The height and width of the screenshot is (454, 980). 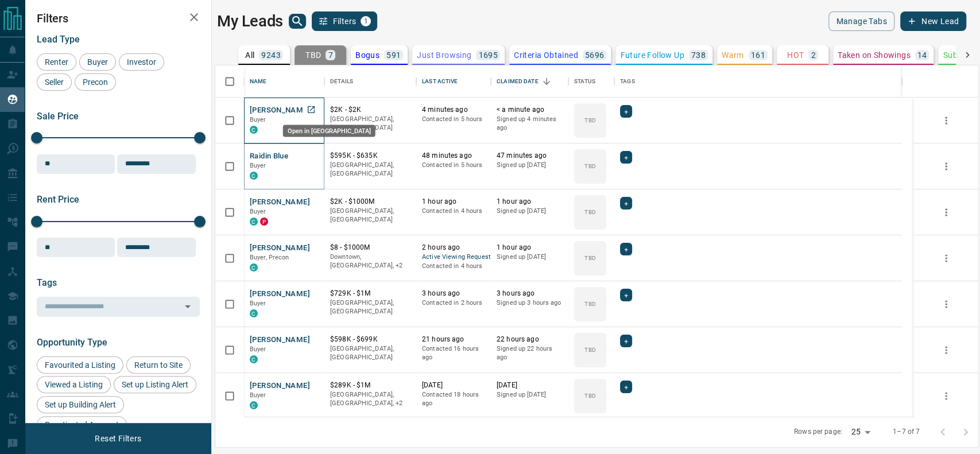 What do you see at coordinates (344, 21) in the screenshot?
I see `button: Filters1` at bounding box center [344, 21].